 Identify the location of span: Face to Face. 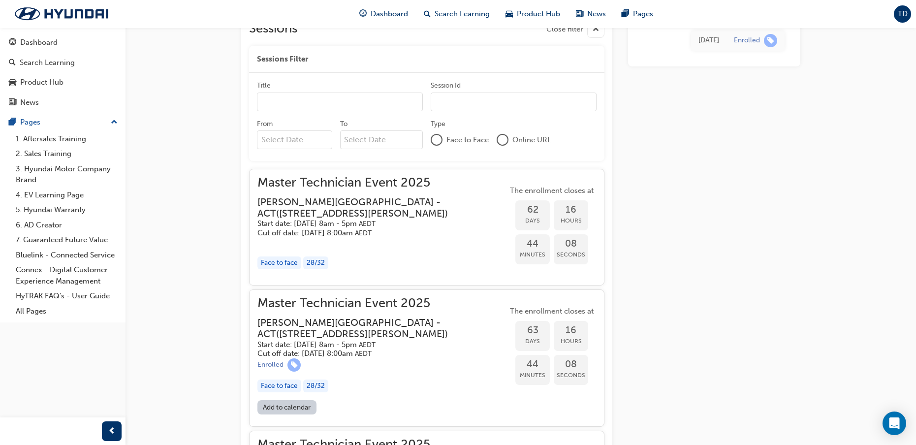
(468, 140).